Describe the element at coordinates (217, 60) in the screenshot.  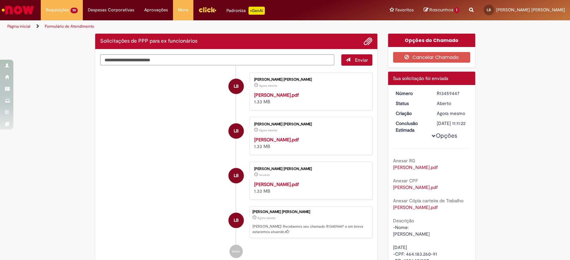
I see `textarea: Digite sua mensagem aqui...` at that location.